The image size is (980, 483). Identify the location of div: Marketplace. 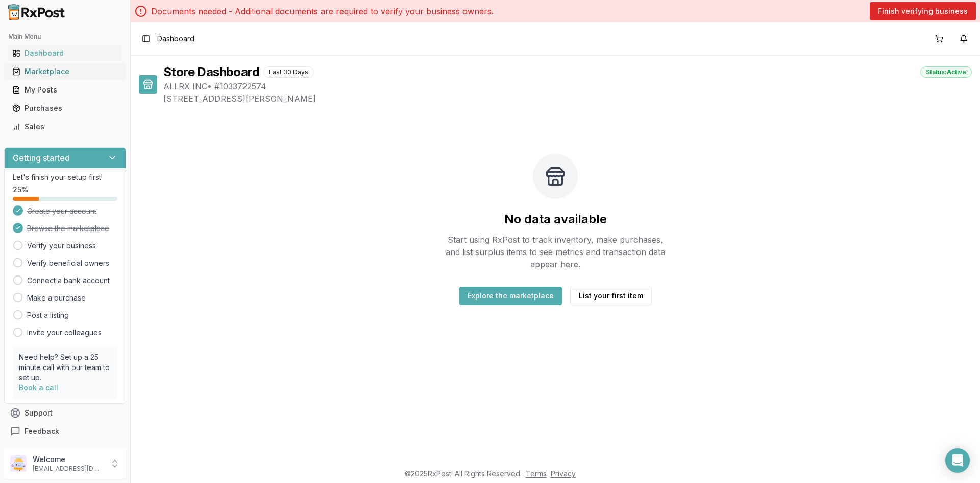
(65, 72).